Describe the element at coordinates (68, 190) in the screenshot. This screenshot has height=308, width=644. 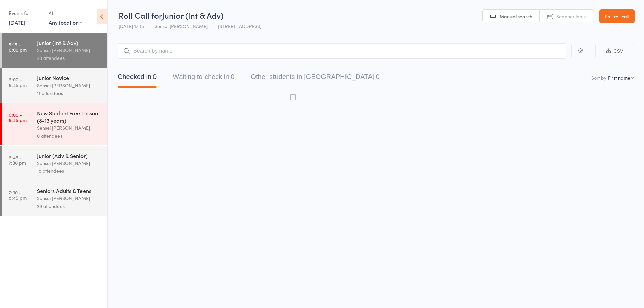
I see `div: Seniors Adults & Teens` at that location.